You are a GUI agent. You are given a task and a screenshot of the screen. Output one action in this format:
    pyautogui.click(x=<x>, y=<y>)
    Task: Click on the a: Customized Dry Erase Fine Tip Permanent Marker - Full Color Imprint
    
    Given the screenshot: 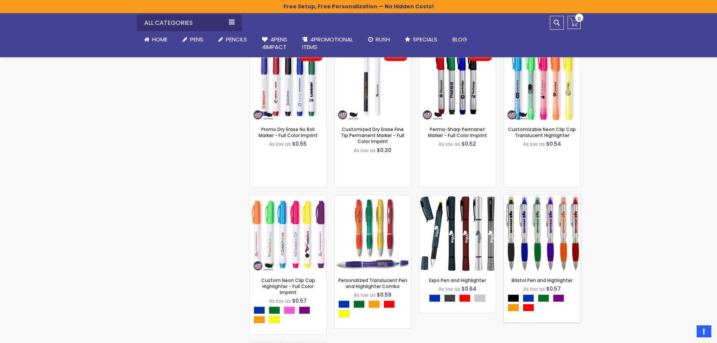 What is the action you would take?
    pyautogui.click(x=373, y=135)
    